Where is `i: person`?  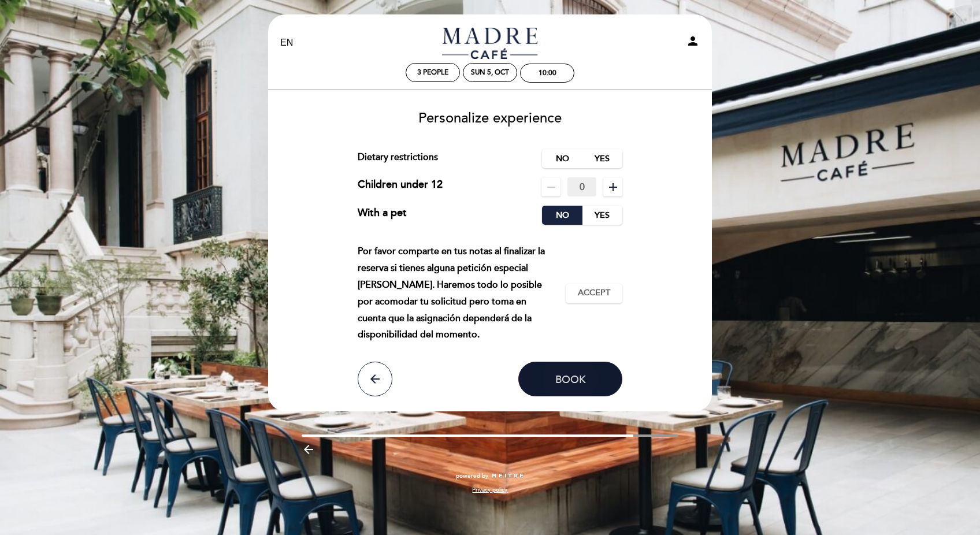
i: person is located at coordinates (693, 41).